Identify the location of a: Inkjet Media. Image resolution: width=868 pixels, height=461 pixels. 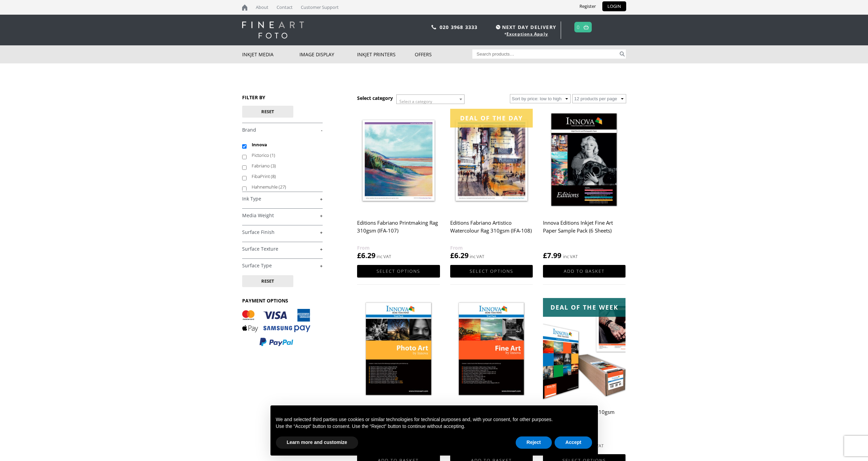
(271, 54).